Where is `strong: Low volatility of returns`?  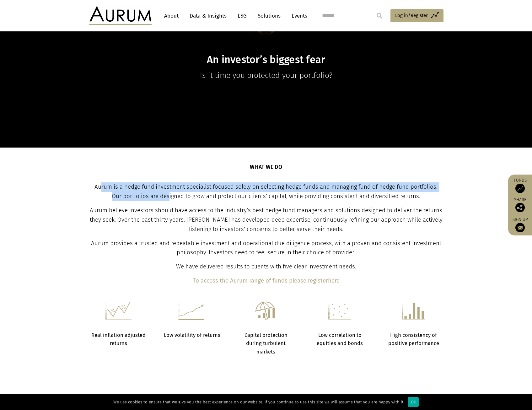 strong: Low volatility of returns is located at coordinates (192, 336).